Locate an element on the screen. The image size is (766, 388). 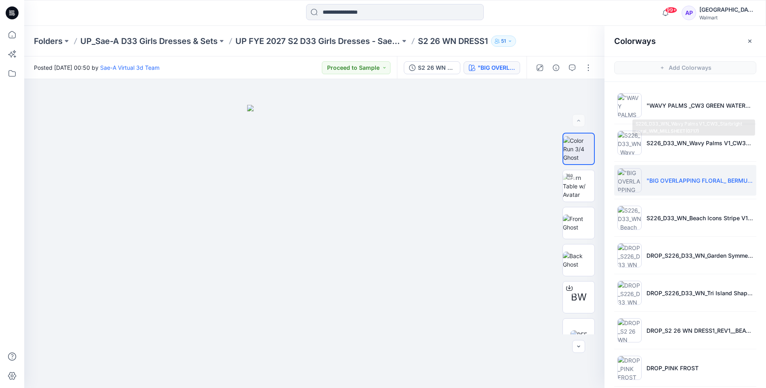
p: Folders is located at coordinates (48, 41).